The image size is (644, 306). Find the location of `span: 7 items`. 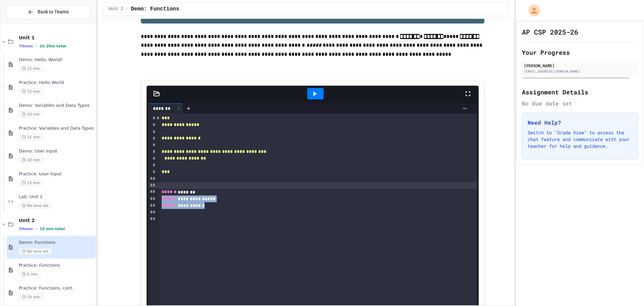

span: 7 items is located at coordinates (26, 46).